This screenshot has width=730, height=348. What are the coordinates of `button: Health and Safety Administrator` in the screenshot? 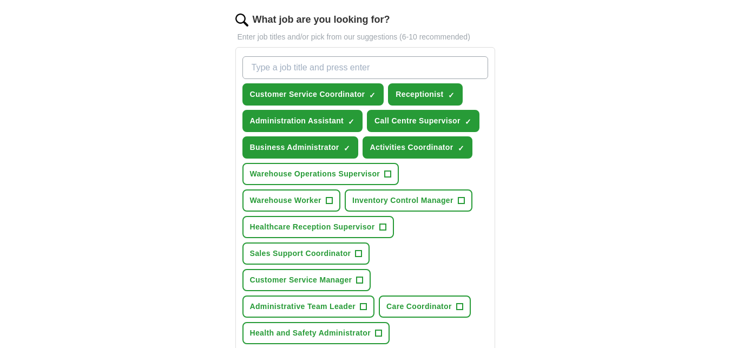 It's located at (316, 333).